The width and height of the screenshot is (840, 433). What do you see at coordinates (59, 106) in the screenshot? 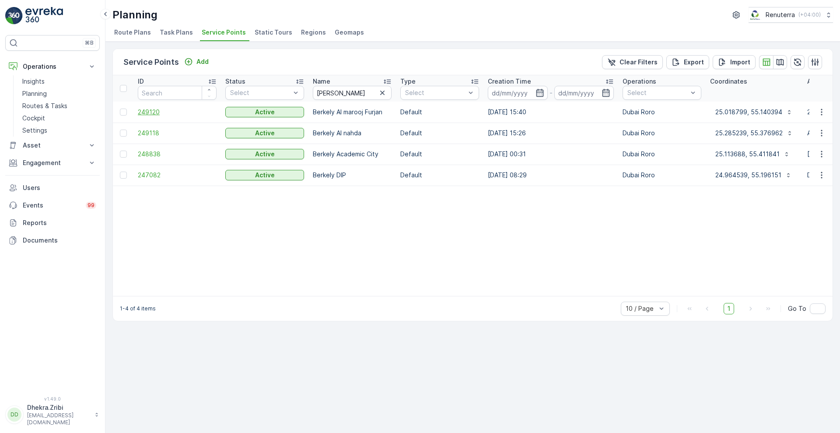
I see `a: Routes & Tasks` at bounding box center [59, 106].